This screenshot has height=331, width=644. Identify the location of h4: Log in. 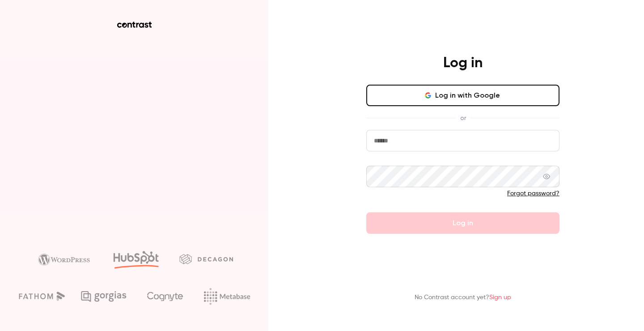
(463, 63).